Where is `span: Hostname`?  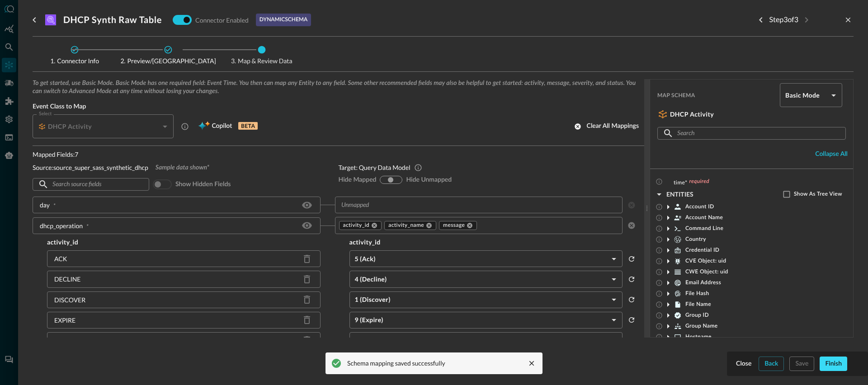 span: Hostname is located at coordinates (698, 337).